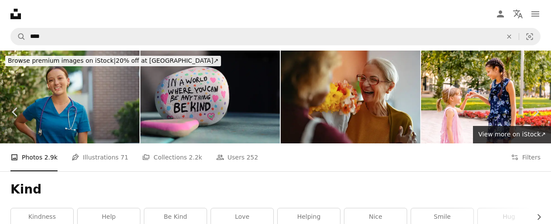 The image size is (551, 224). Describe the element at coordinates (195, 157) in the screenshot. I see `span: 2.2k` at that location.